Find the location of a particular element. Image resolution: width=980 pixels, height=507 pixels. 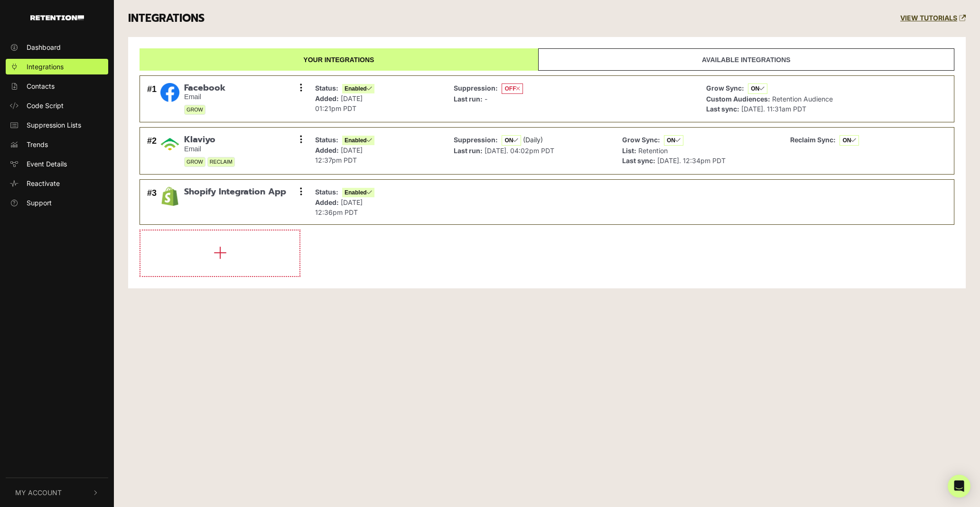

img: Facebook is located at coordinates (170, 93).